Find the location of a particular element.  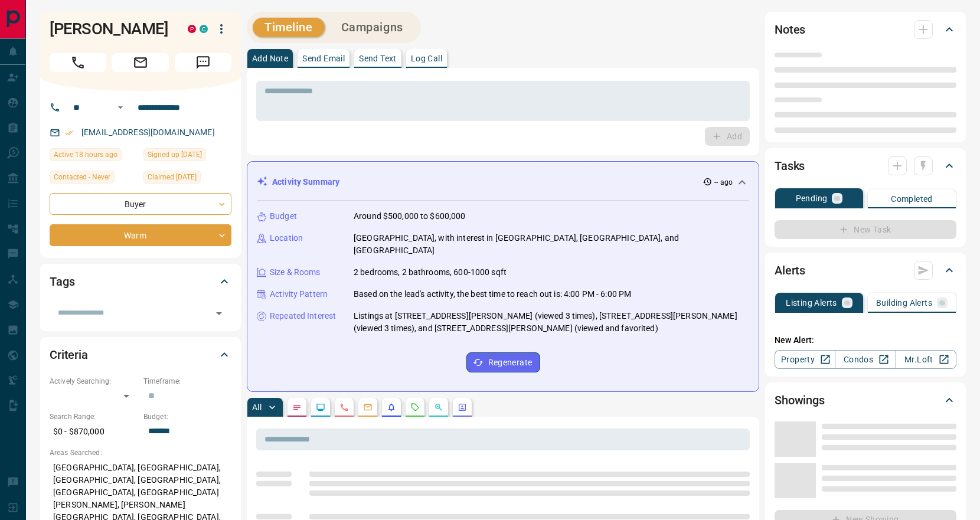

svg: Requests is located at coordinates (415, 407).